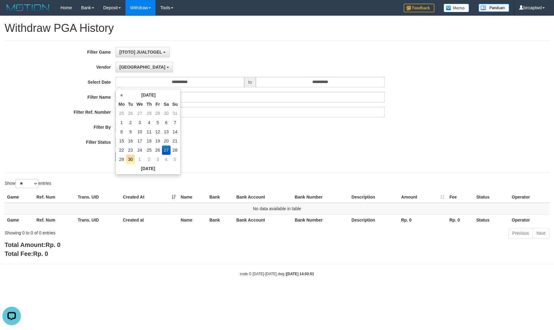 The image size is (554, 330). Describe the element at coordinates (456, 8) in the screenshot. I see `img: Button%20Memo.svg` at that location.